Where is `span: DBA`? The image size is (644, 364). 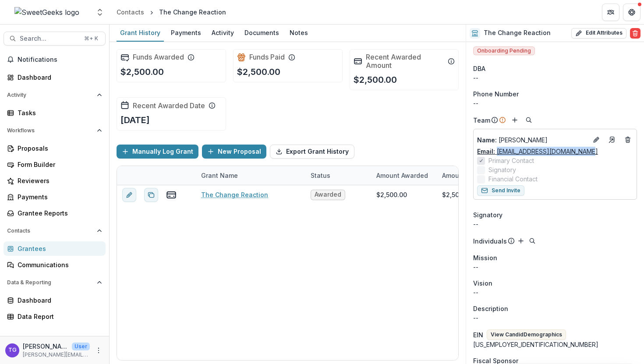 span: DBA is located at coordinates (479, 68).